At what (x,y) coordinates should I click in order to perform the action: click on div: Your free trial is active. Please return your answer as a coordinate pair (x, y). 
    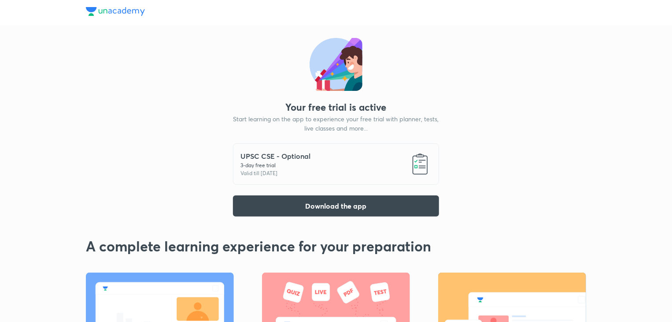
    Looking at the image, I should click on (336, 107).